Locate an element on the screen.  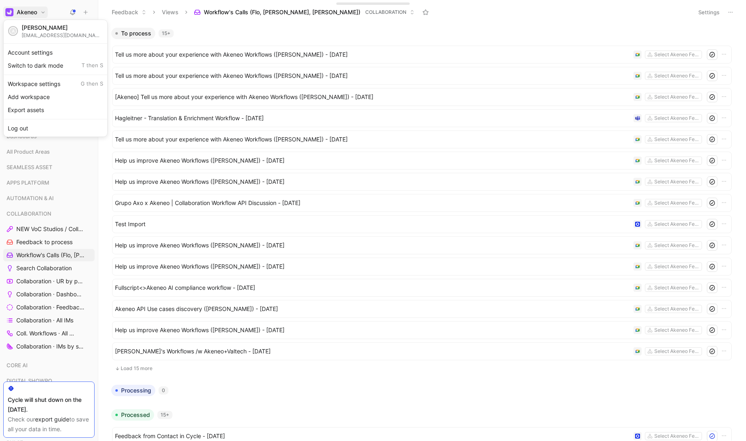
div: Workspace settings is located at coordinates (55, 84).